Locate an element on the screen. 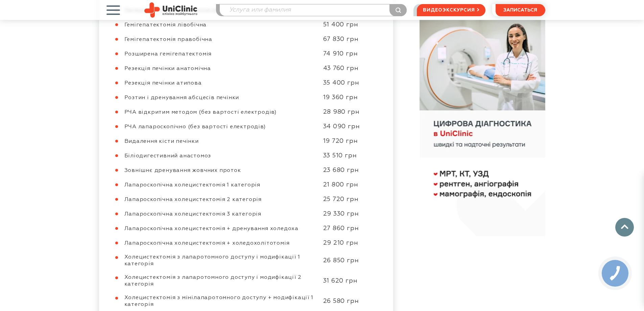 Image resolution: width=644 pixels, height=311 pixels. div: 28 980 грн is located at coordinates (346, 112).